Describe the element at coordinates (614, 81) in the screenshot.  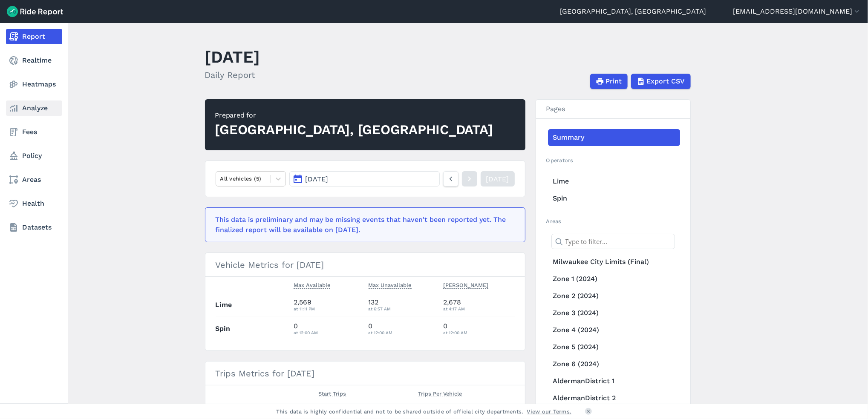
I see `span: Print` at that location.